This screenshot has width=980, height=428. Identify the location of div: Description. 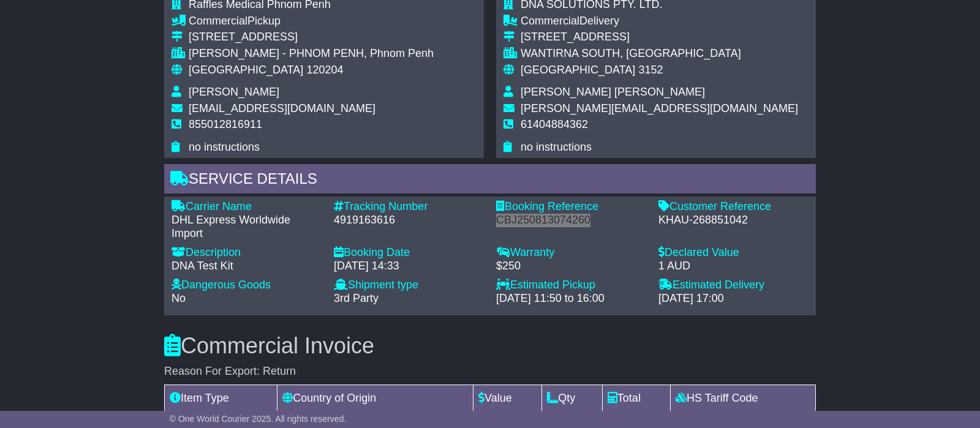
(246, 253).